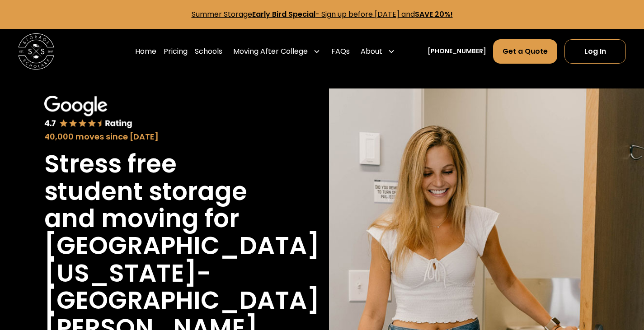 This screenshot has height=330, width=644. Describe the element at coordinates (525, 52) in the screenshot. I see `a: Get a Quote` at that location.